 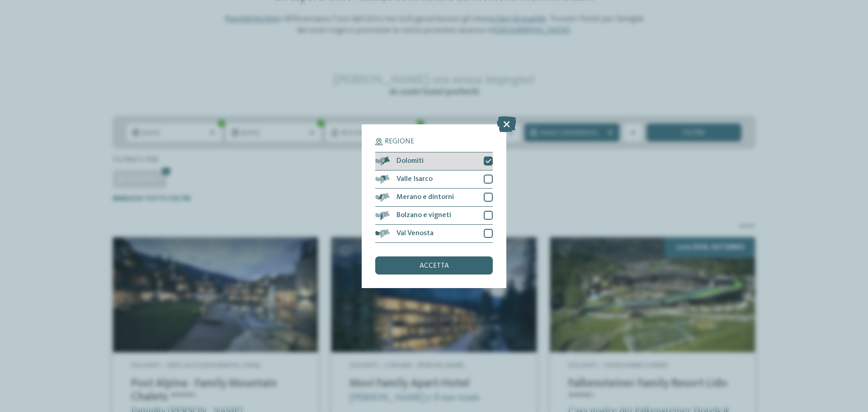 What do you see at coordinates (434, 266) in the screenshot?
I see `span: accetta` at bounding box center [434, 266].